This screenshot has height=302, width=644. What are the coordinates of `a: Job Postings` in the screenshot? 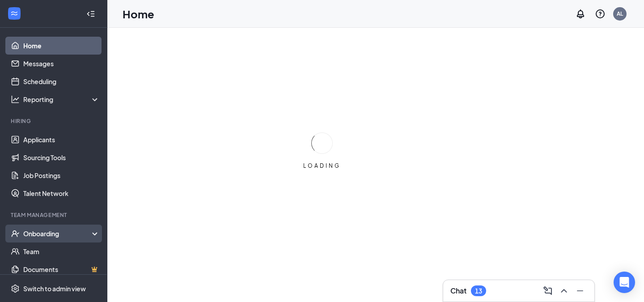 It's located at (61, 175).